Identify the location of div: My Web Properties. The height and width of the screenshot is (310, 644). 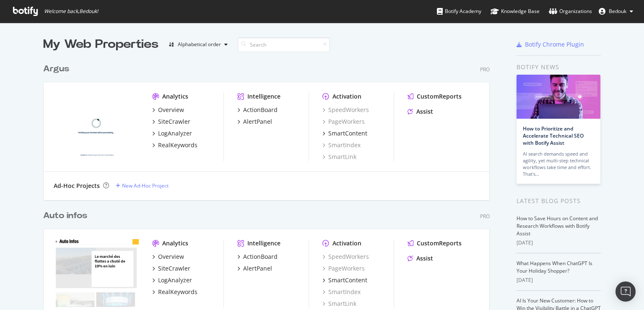
(101, 44).